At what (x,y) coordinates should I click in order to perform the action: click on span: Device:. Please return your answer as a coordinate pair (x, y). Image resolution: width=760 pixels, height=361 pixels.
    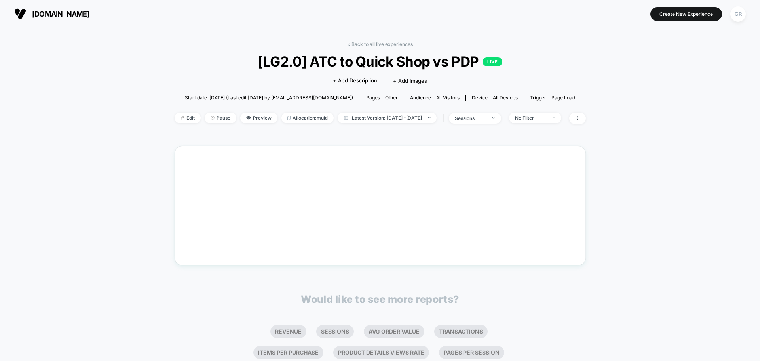
    Looking at the image, I should click on (495, 97).